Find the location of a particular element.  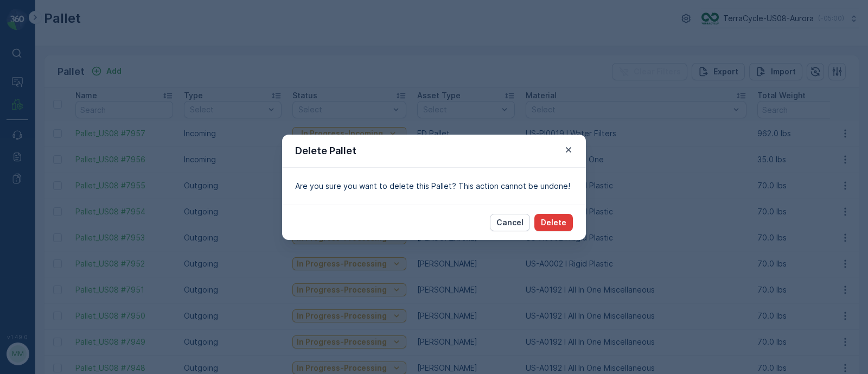

p: Are you sure you want to delete this Pallet? This action cannot be undone! is located at coordinates (434, 186).